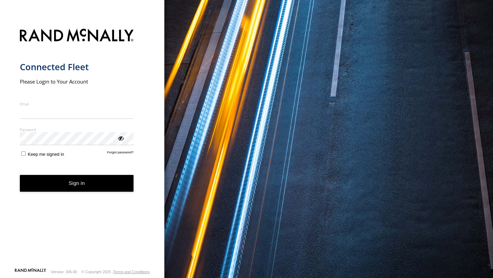 The width and height of the screenshot is (493, 278). I want to click on button: Sign in, so click(77, 183).